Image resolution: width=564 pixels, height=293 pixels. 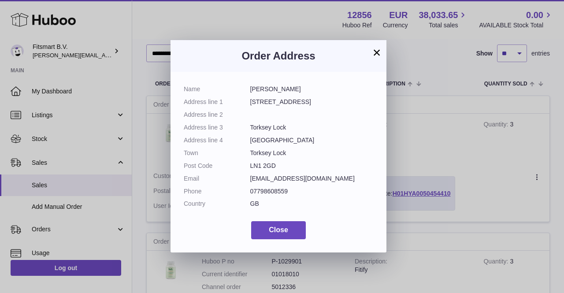 What do you see at coordinates (217, 140) in the screenshot?
I see `dt: Address line 4` at bounding box center [217, 140].